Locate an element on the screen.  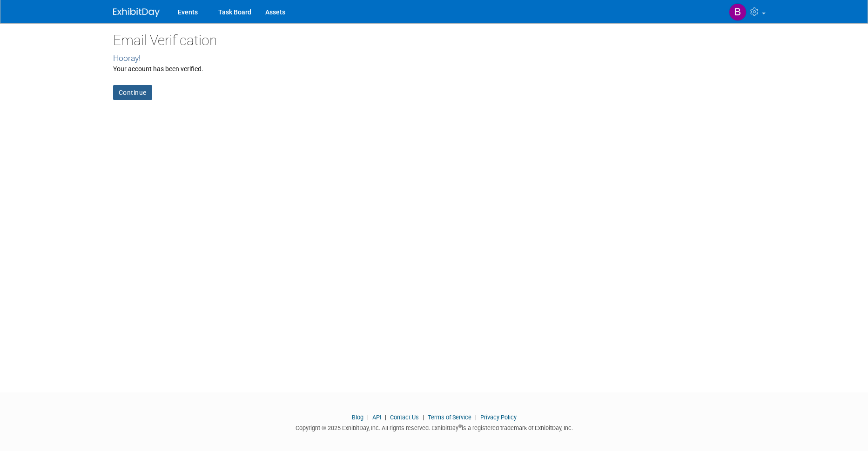
div: Your account has been verified. is located at coordinates (434, 69).